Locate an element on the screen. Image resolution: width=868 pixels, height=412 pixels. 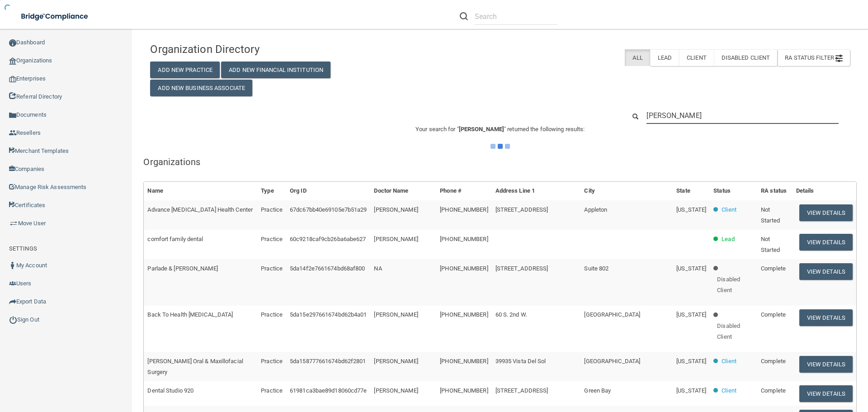
button: Add New Financial Institution is located at coordinates (276, 70).